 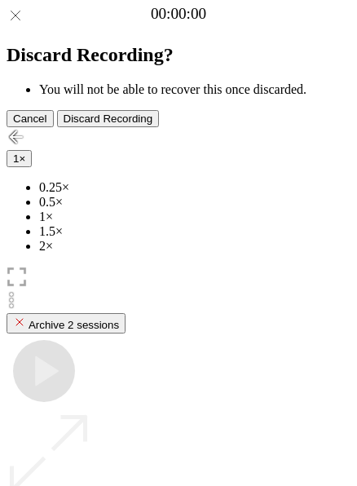 I want to click on button: Discard Recording, so click(x=108, y=118).